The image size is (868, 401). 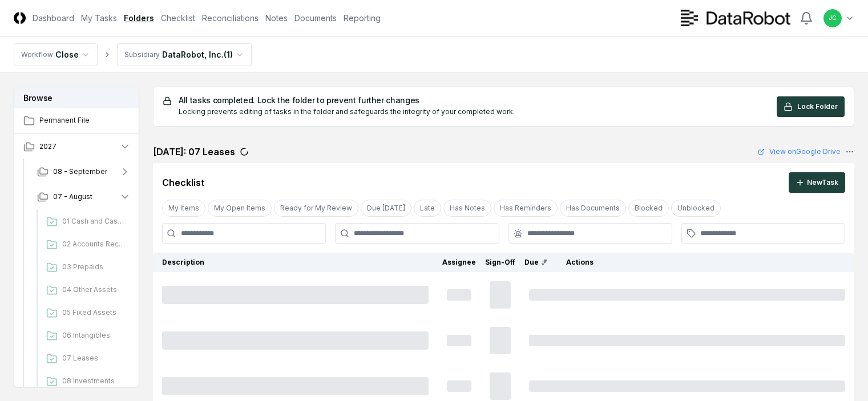 I want to click on span: 07 Leases, so click(x=94, y=359).